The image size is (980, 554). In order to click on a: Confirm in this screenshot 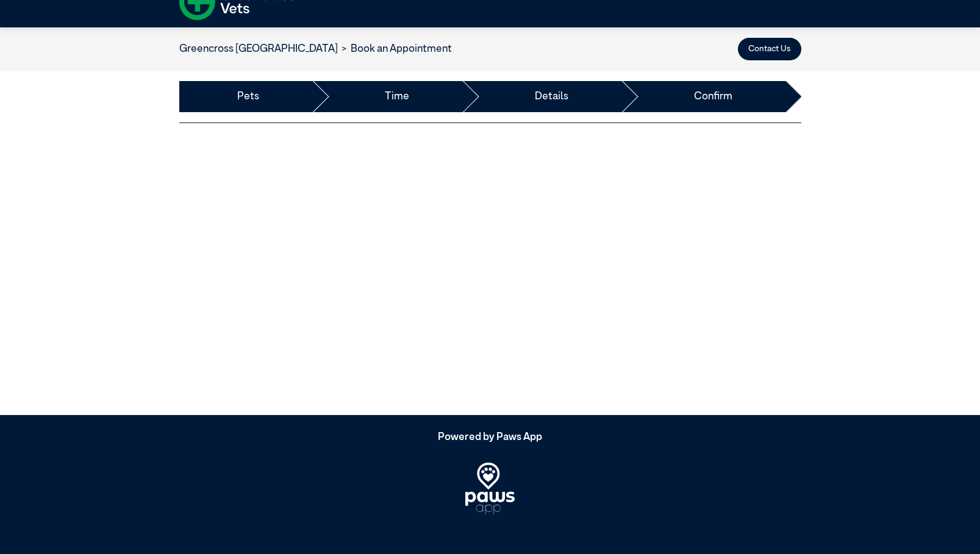, I will do `click(713, 97)`.